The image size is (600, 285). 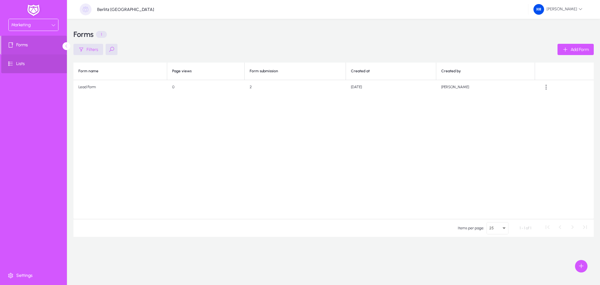 What do you see at coordinates (33, 10) in the screenshot?
I see `img: white-logo.png` at bounding box center [33, 10].